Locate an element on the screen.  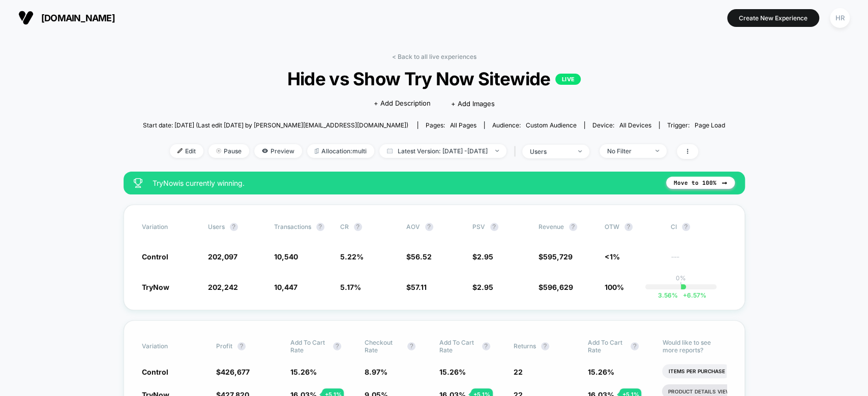
span: Returns is located at coordinates (525, 346).